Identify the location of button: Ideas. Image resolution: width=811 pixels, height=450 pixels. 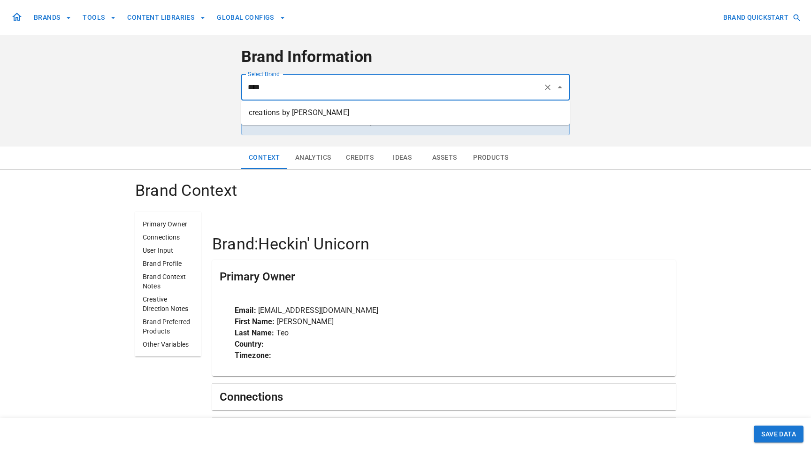
(402, 158).